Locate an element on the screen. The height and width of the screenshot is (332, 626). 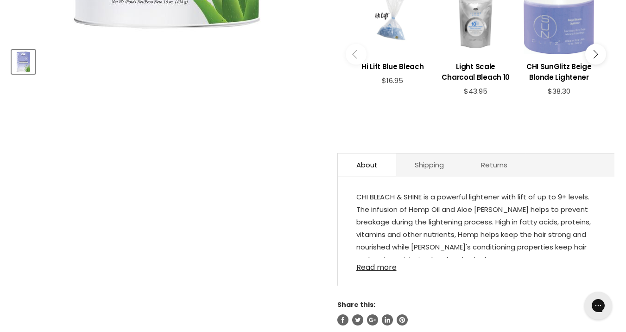
aside: Share this: is located at coordinates (476, 313).